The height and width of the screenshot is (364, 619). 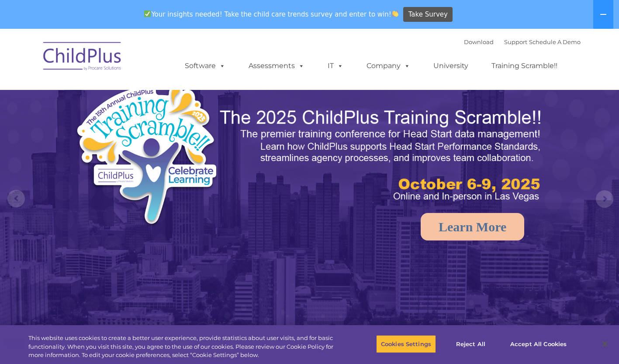 What do you see at coordinates (605, 344) in the screenshot?
I see `button: Close` at bounding box center [605, 344].